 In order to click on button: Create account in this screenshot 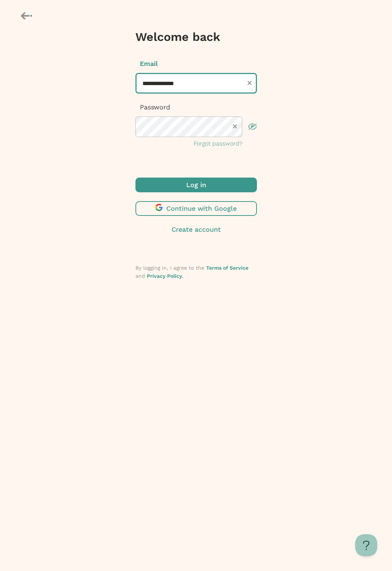, I will do `click(197, 230)`.